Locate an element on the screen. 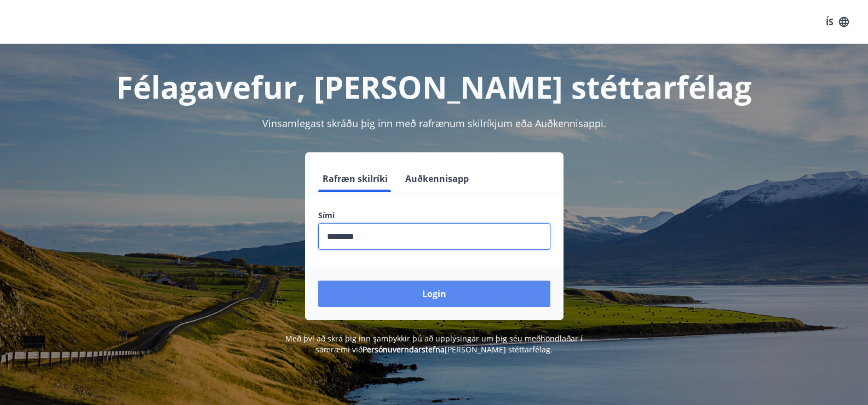 The image size is (868, 405). span: Vinsamlegast skráðu þig inn með rafrænum skilríkjum eða Auðkennisappi. is located at coordinates (434, 123).